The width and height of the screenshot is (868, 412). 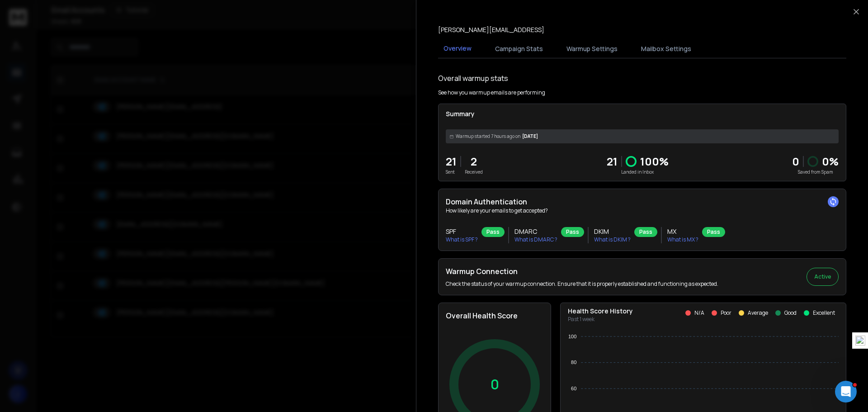 I want to click on h3: SPF, so click(x=462, y=232).